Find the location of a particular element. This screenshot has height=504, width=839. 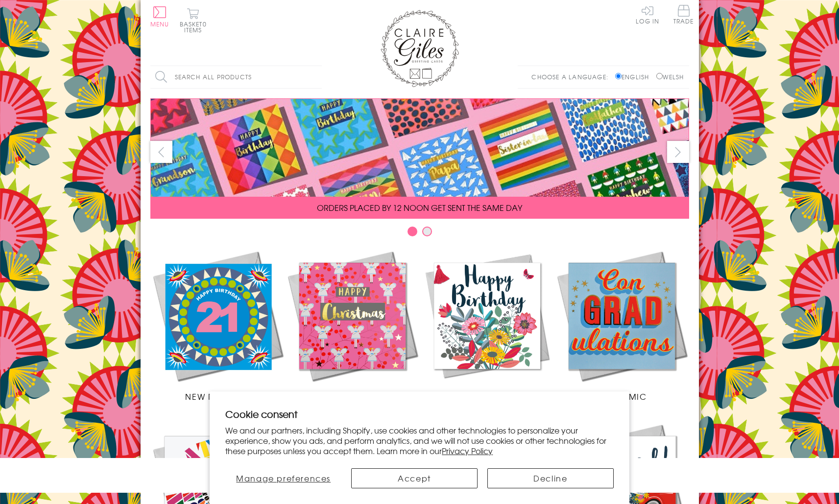

label: English is located at coordinates (634, 77).